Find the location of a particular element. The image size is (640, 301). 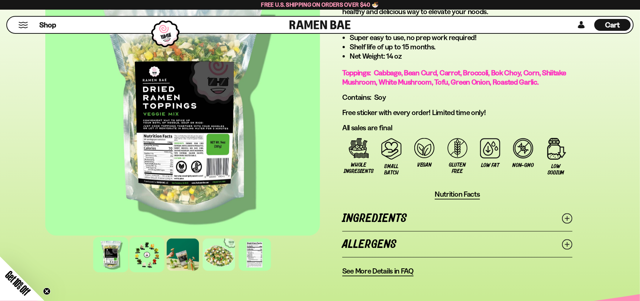

a: Cart is located at coordinates (613, 25).